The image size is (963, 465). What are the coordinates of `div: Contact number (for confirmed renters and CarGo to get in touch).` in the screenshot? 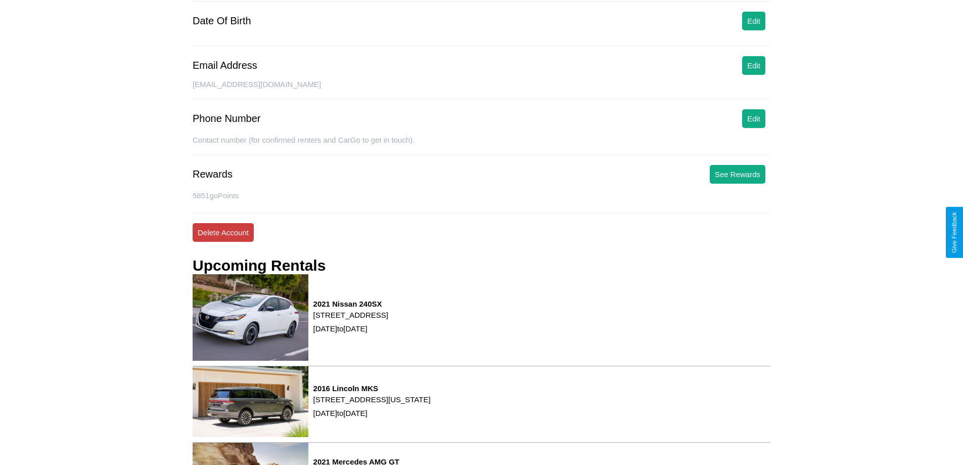 It's located at (481, 145).